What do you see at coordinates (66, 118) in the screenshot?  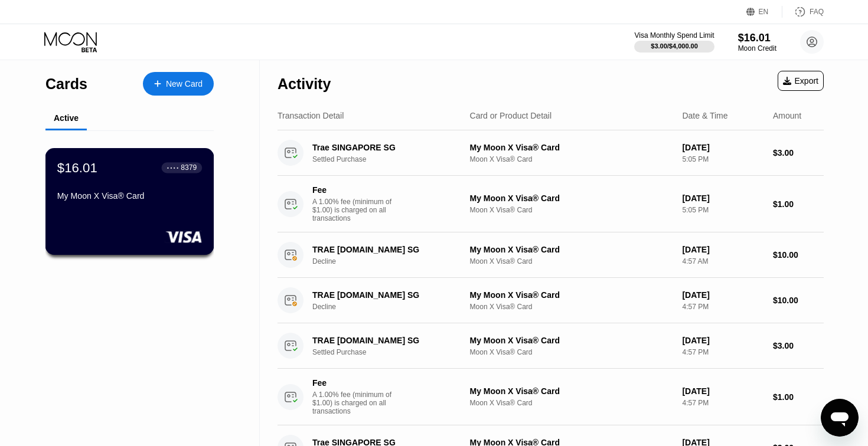 I see `div: Active` at bounding box center [66, 118].